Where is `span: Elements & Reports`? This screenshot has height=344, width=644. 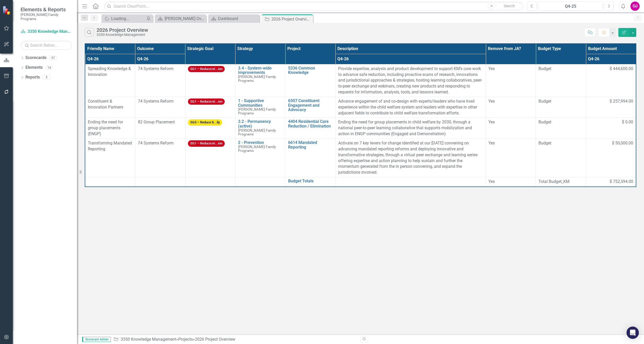 span: Elements & Reports is located at coordinates (46, 9).